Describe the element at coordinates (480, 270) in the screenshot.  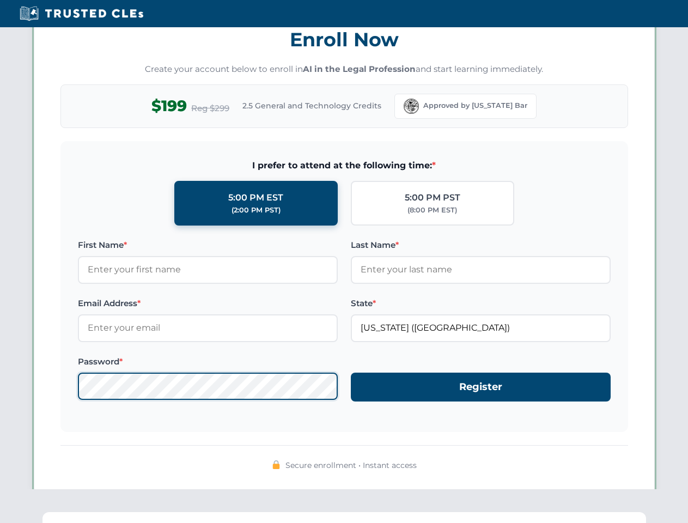
I see `input: Enter your last name` at that location.